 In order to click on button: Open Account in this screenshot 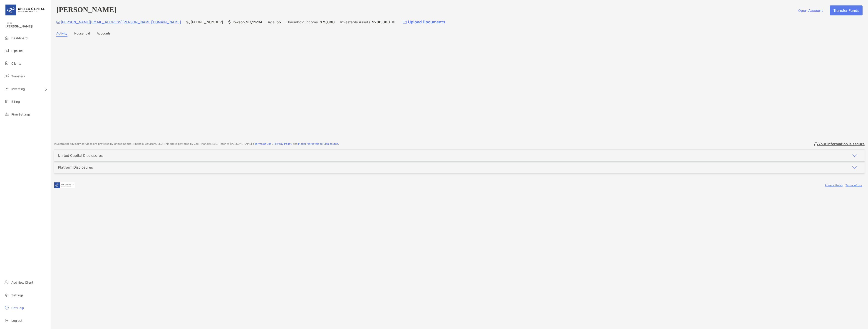, I will do `click(810, 11)`.